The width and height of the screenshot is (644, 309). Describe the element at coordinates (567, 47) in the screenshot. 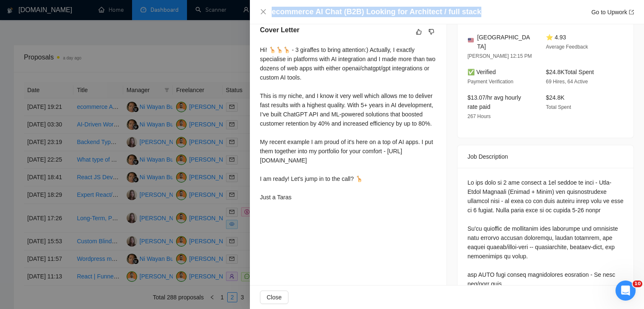

I see `span: Average Feedback` at that location.